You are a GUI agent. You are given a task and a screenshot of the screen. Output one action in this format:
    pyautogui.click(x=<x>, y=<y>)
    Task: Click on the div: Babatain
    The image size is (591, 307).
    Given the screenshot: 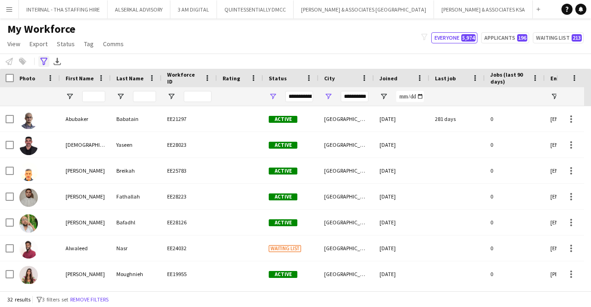 What is the action you would take?
    pyautogui.click(x=136, y=119)
    